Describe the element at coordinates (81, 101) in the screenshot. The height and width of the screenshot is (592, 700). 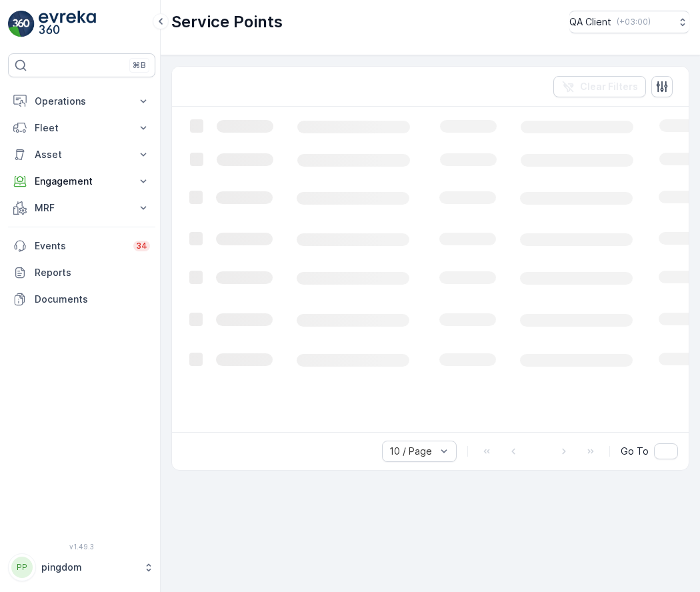
I see `p: Operations` at that location.